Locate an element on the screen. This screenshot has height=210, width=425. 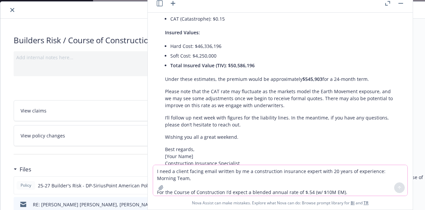
li: Hard Cost: $46,336,196 is located at coordinates (283, 46).